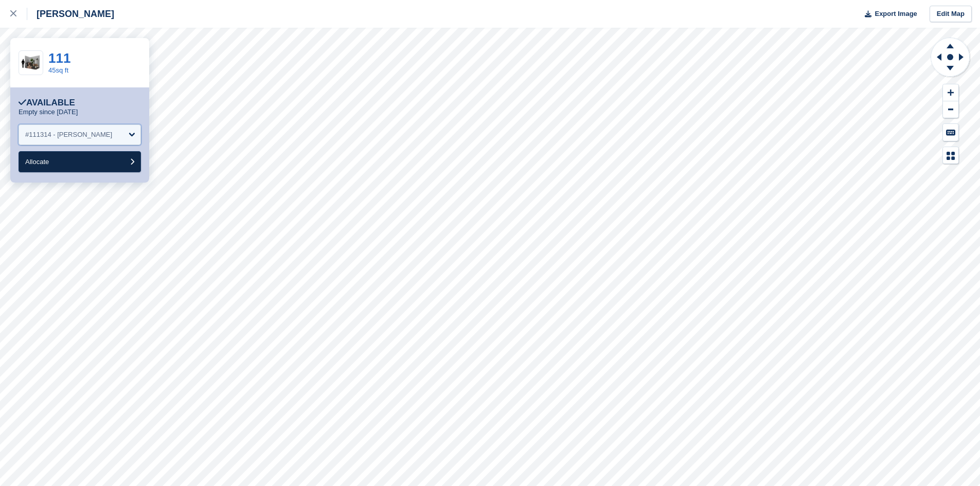 The height and width of the screenshot is (486, 980). I want to click on button: Zoom Out, so click(951, 110).